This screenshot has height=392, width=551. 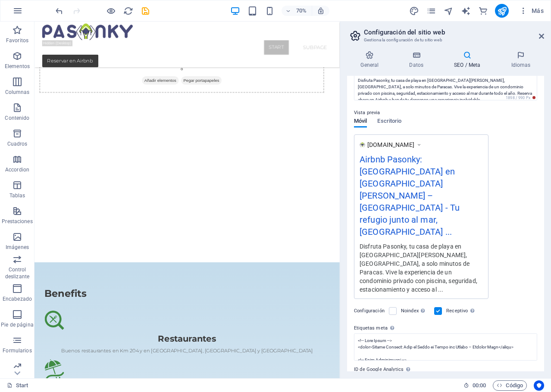 What do you see at coordinates (502, 11) in the screenshot?
I see `button: publish` at bounding box center [502, 11].